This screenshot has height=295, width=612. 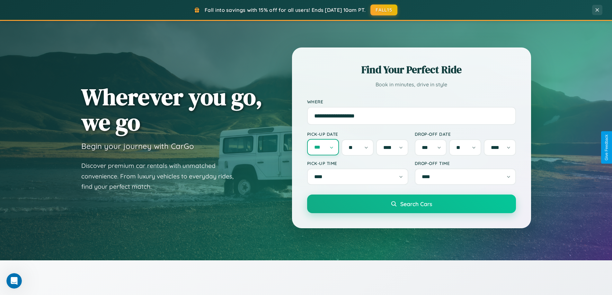 What do you see at coordinates (162, 177) in the screenshot?
I see `p: Discover premium car rentals with unmatched convenience. From luxury vehicles to everyday rides, ...` at bounding box center [162, 177].